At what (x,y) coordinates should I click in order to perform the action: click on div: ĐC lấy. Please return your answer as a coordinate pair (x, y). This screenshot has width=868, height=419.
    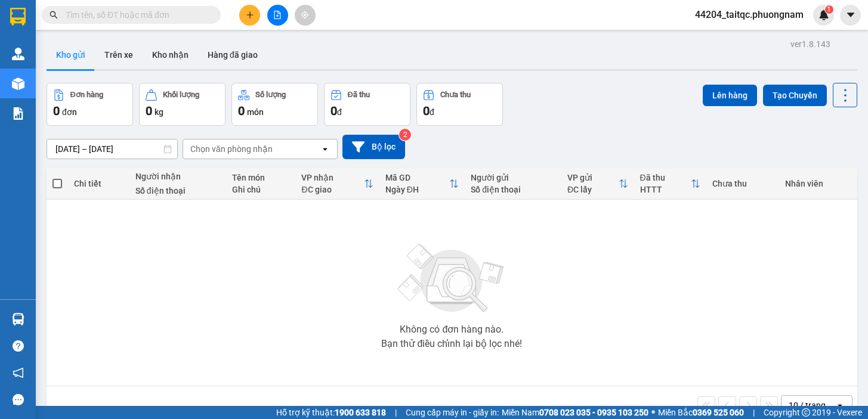
    Looking at the image, I should click on (593, 190).